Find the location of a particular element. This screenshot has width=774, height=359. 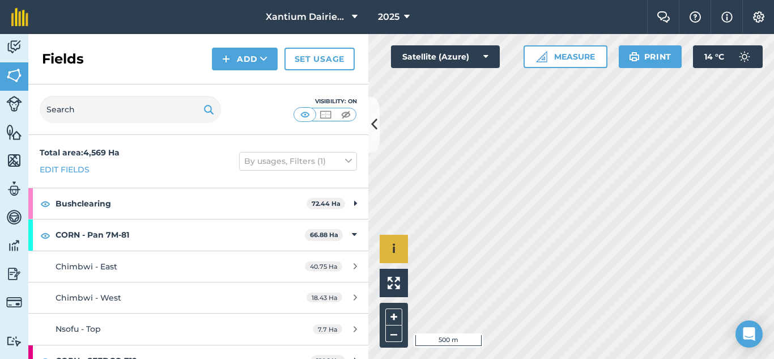

img: Ruler icon is located at coordinates (542, 57).